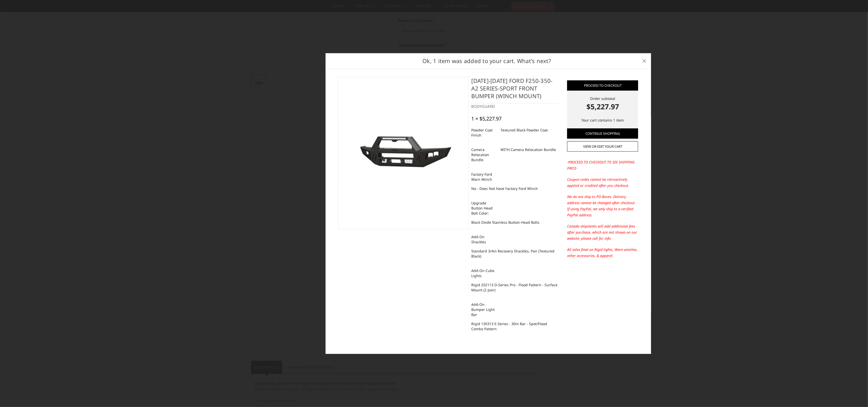 The width and height of the screenshot is (868, 407). Describe the element at coordinates (603, 147) in the screenshot. I see `a: View or edit your cart` at that location.